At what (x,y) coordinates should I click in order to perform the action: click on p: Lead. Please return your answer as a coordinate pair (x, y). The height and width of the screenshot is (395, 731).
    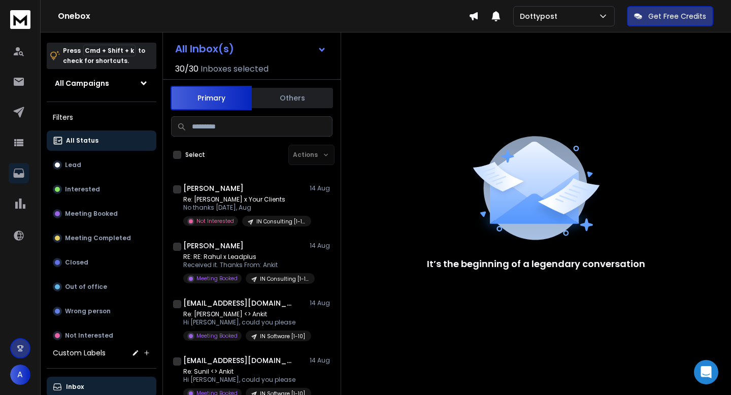
    Looking at the image, I should click on (73, 165).